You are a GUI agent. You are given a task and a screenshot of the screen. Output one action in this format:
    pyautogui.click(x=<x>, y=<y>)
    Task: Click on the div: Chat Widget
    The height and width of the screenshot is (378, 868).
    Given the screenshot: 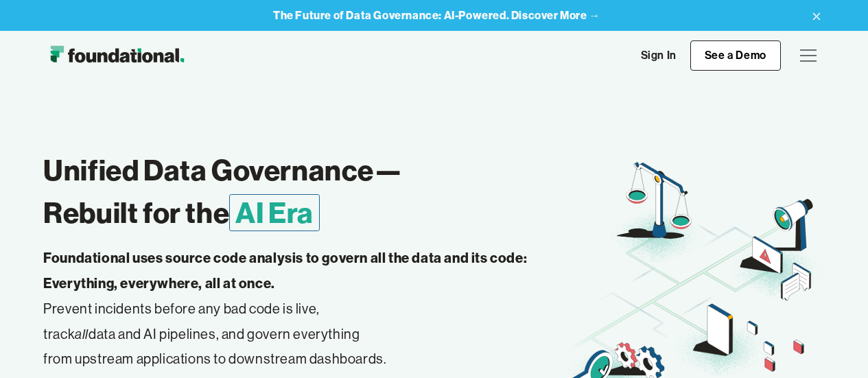 What is the action you would take?
    pyautogui.click(x=834, y=344)
    